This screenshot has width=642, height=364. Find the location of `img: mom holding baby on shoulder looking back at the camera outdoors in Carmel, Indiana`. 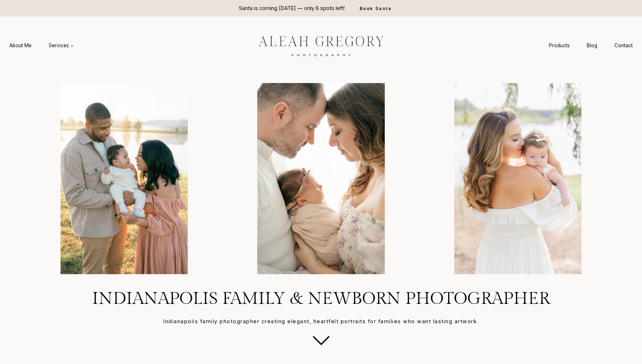

img: mom holding baby on shoulder looking back at the camera outdoors in Carmel, Indiana is located at coordinates (518, 178).